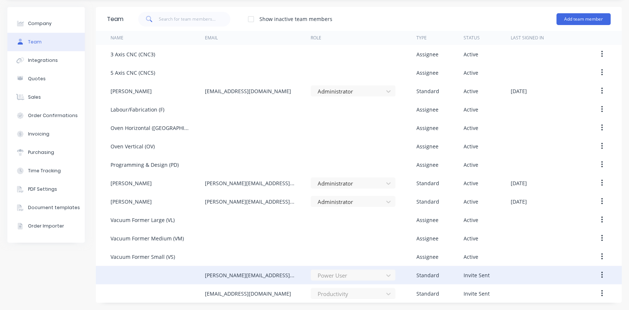 The height and width of the screenshot is (310, 629). What do you see at coordinates (46, 171) in the screenshot?
I see `button: Time Tracking` at bounding box center [46, 171].